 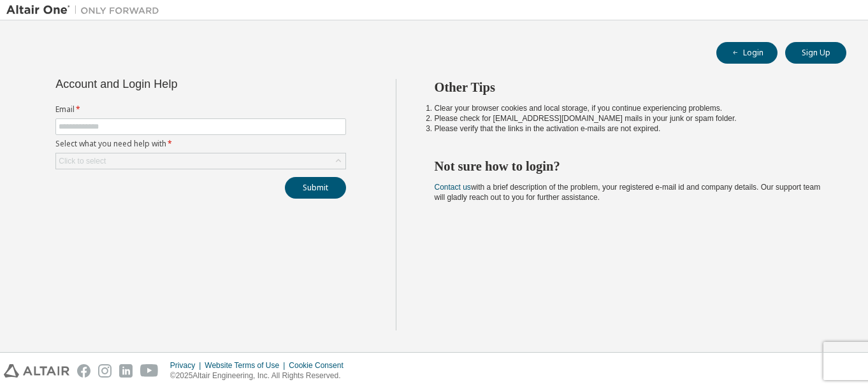 What do you see at coordinates (201, 144) in the screenshot?
I see `label: Select what you need help with` at bounding box center [201, 144].